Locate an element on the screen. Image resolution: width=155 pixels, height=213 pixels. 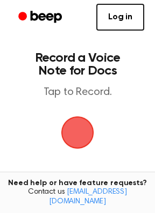
button: Beep Logo is located at coordinates (77, 133).